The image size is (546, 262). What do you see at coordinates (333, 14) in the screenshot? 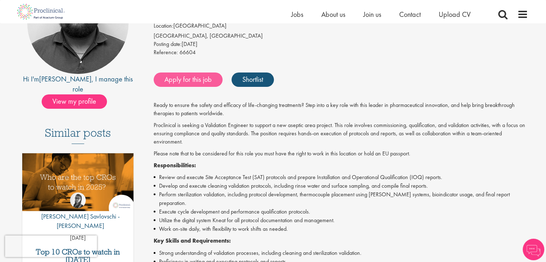
I see `span: About us` at bounding box center [333, 14].